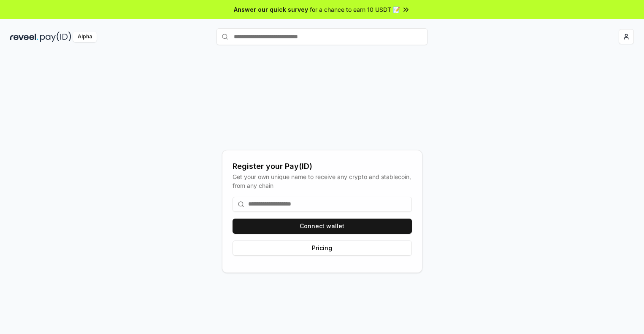  What do you see at coordinates (322, 182) in the screenshot?
I see `div: Get your own unique name to receive any crypto and stablecoin, from any chain` at bounding box center [322, 182].